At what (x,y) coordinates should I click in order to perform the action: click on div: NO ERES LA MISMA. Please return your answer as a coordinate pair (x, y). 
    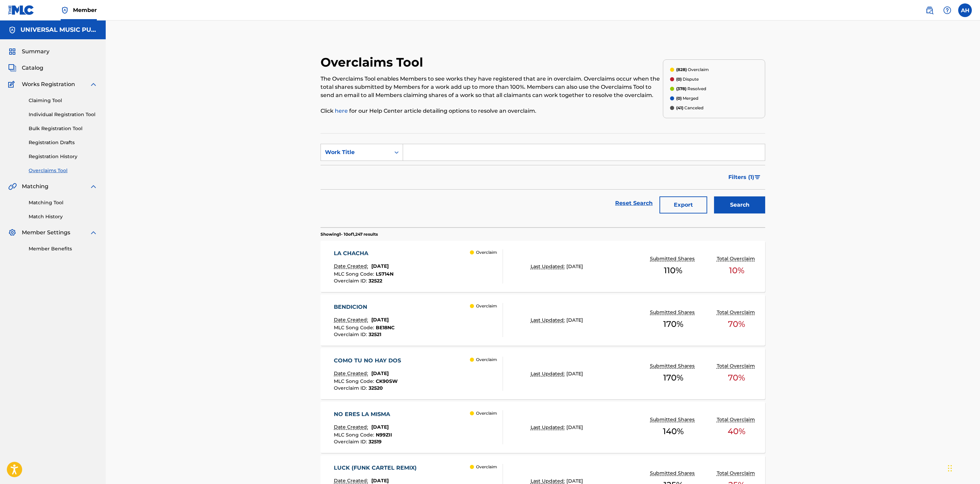
    Looking at the image, I should click on (364, 414).